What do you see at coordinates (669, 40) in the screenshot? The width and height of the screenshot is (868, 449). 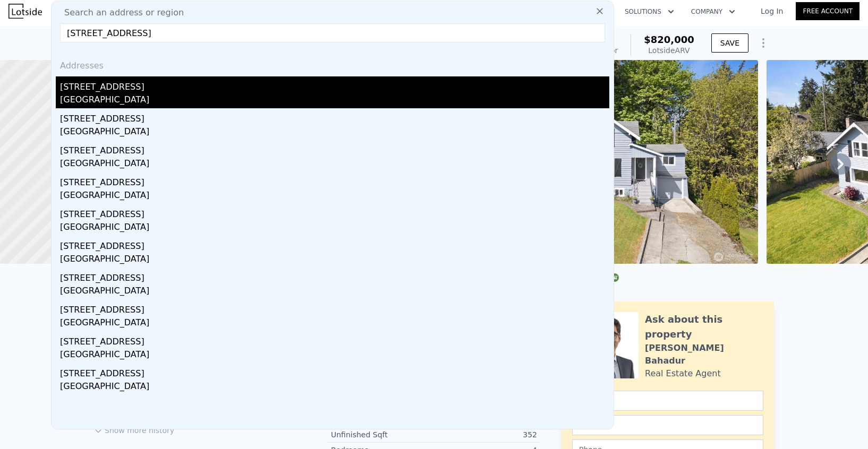 I see `span: $820,000` at bounding box center [669, 40].